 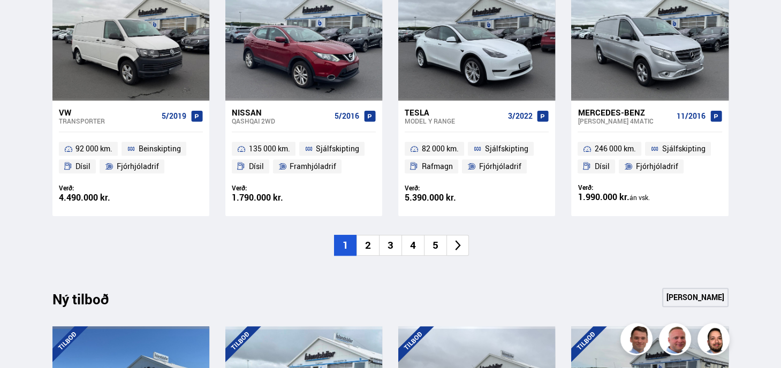 What do you see at coordinates (312, 166) in the screenshot?
I see `span: Framhjóladrif` at bounding box center [312, 166].